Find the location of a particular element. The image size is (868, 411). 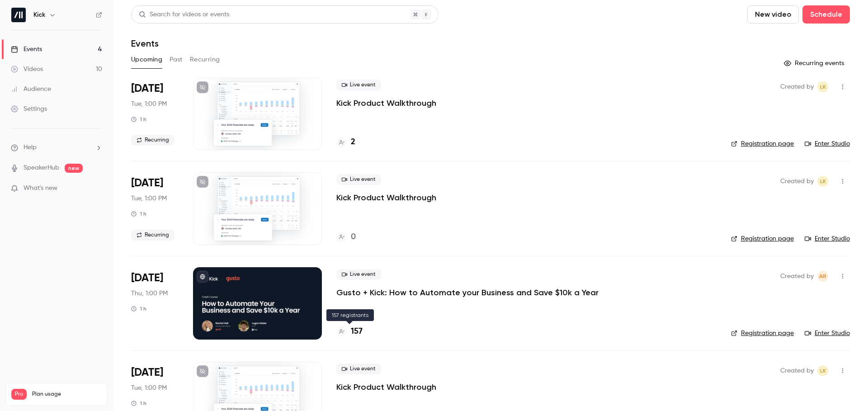

div: Settings is located at coordinates (29, 109).